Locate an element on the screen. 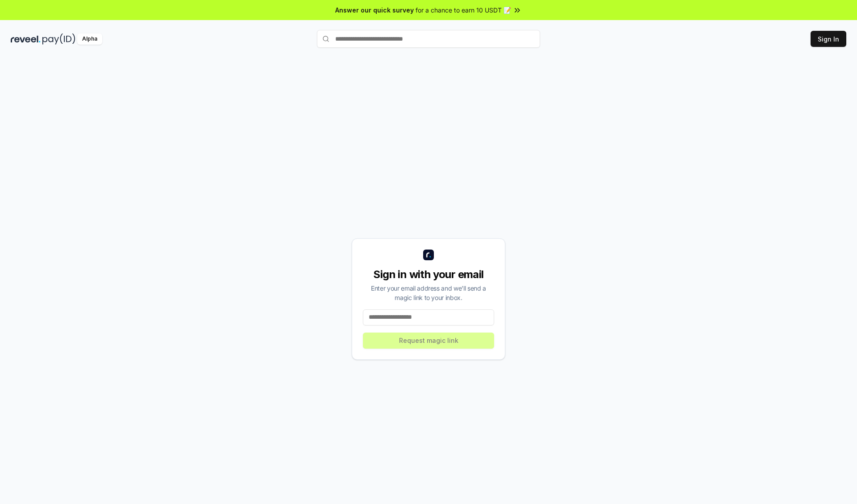 The image size is (857, 504). span: for a chance to earn 10 USDT 📝 is located at coordinates (463, 10).